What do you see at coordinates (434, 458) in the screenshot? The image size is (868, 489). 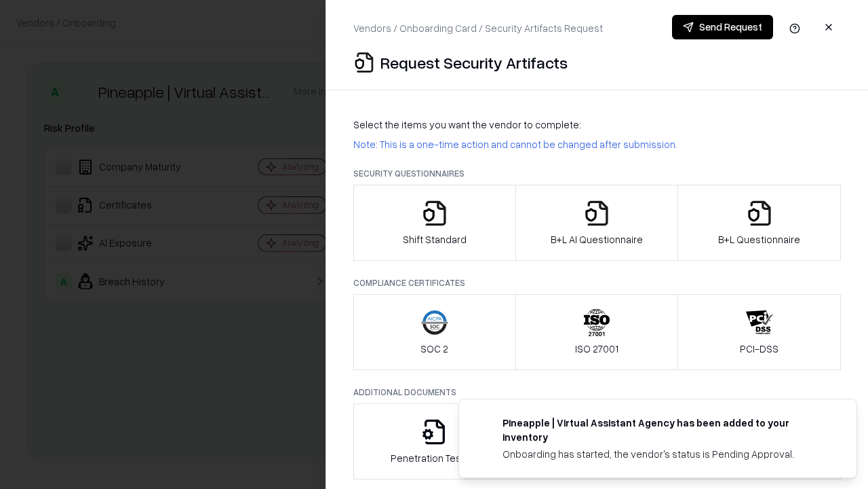 I see `p: Penetration Testing` at bounding box center [434, 458].